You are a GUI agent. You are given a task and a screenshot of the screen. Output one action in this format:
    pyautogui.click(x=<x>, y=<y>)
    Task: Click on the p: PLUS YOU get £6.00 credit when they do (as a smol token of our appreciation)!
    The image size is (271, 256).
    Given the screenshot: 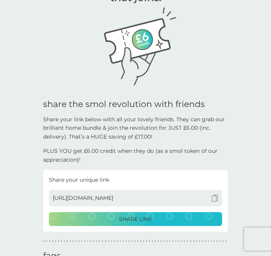 What is the action you would take?
    pyautogui.click(x=136, y=155)
    